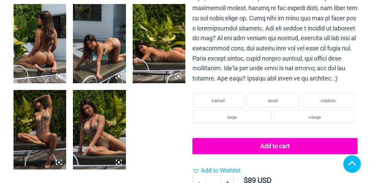 This screenshot has height=183, width=371. What do you see at coordinates (218, 101) in the screenshot?
I see `span: x-small` at bounding box center [218, 101].